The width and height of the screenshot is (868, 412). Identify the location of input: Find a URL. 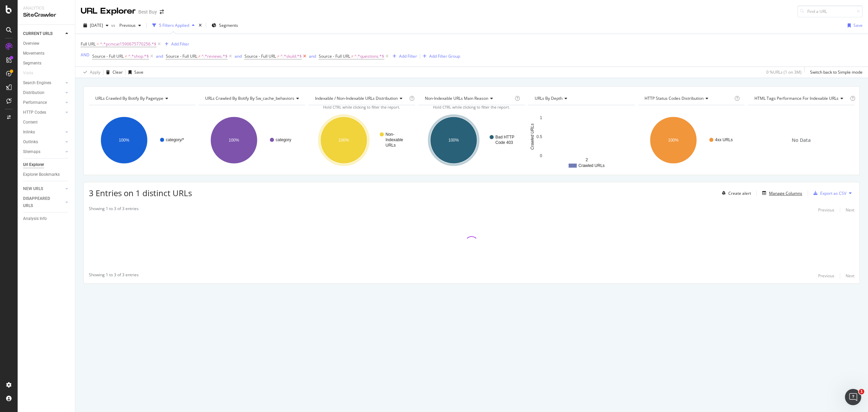
(830, 11).